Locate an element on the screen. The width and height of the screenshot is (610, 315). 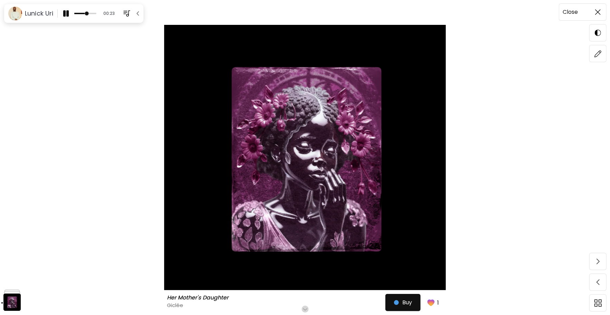
button: favorites1 is located at coordinates (432, 303).